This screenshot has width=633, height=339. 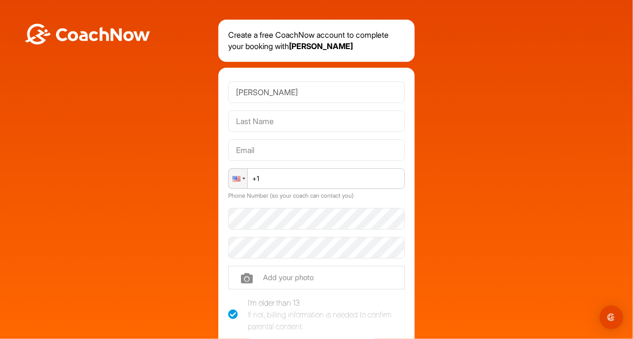 What do you see at coordinates (238, 179) in the screenshot?
I see `div: United States: + 1` at bounding box center [238, 179].